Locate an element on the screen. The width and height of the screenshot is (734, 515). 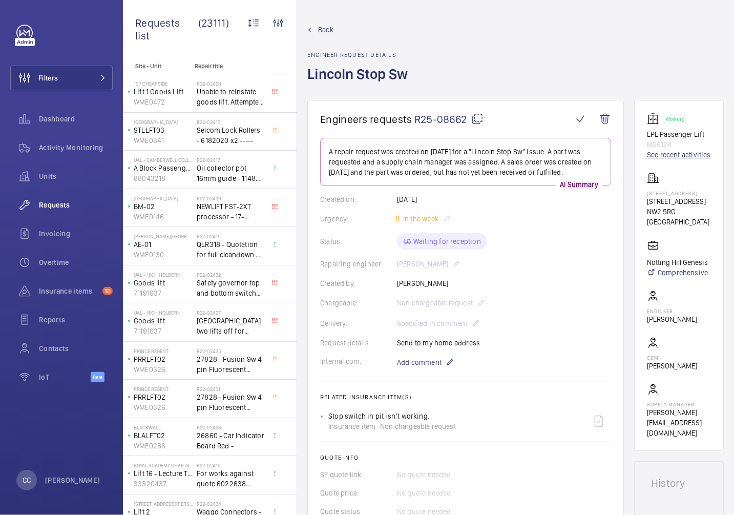
span: Oil collector pot 16mm guide - 11482 x2 is located at coordinates (231, 173).